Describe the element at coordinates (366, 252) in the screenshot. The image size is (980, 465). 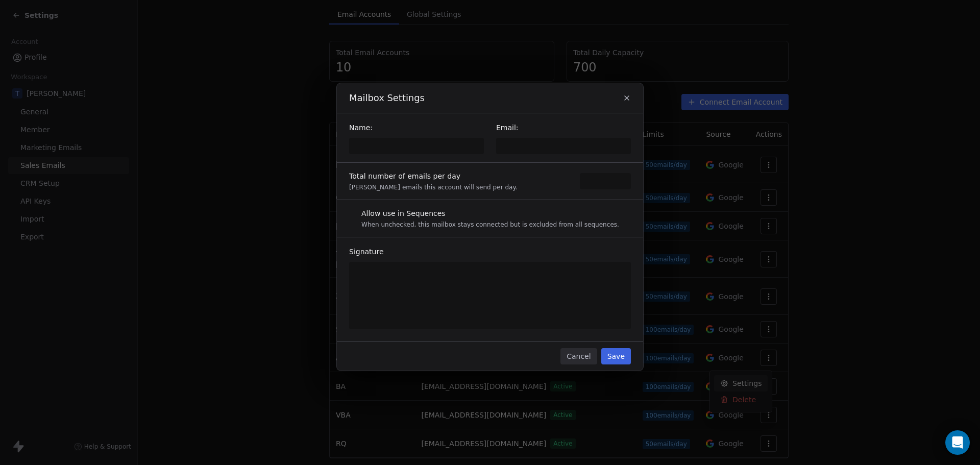
I see `span: Signature` at that location.